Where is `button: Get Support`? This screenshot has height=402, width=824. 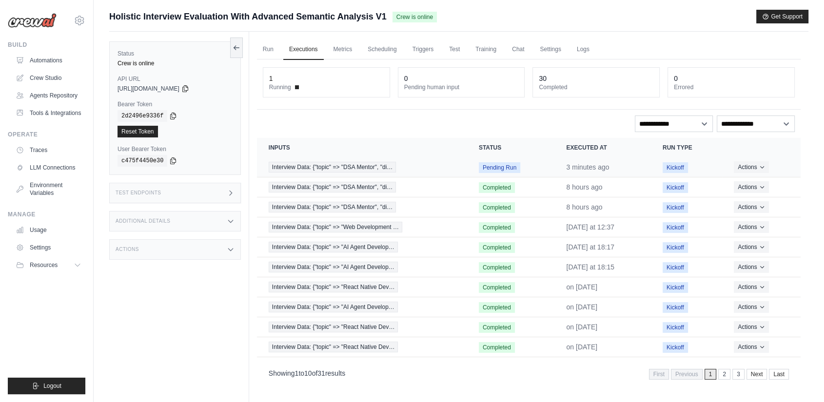
button: Get Support is located at coordinates (782, 17).